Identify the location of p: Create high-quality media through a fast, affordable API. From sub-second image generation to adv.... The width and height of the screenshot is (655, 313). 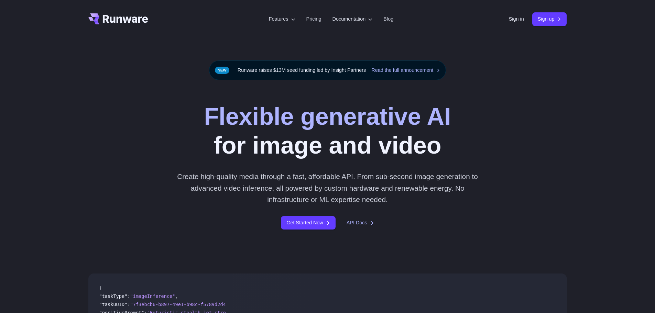
(327, 188).